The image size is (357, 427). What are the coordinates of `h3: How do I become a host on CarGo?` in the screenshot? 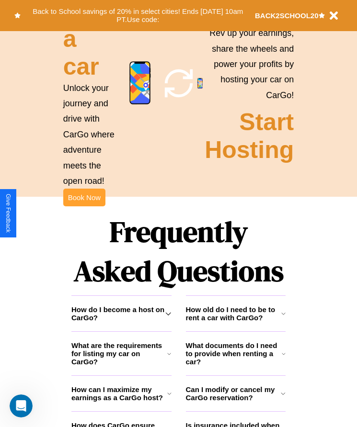 It's located at (118, 314).